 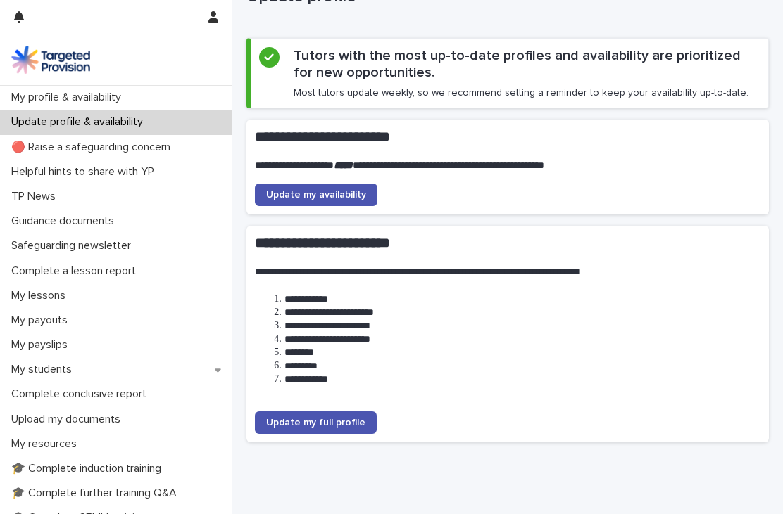 I want to click on p: My profile & availability, so click(x=69, y=97).